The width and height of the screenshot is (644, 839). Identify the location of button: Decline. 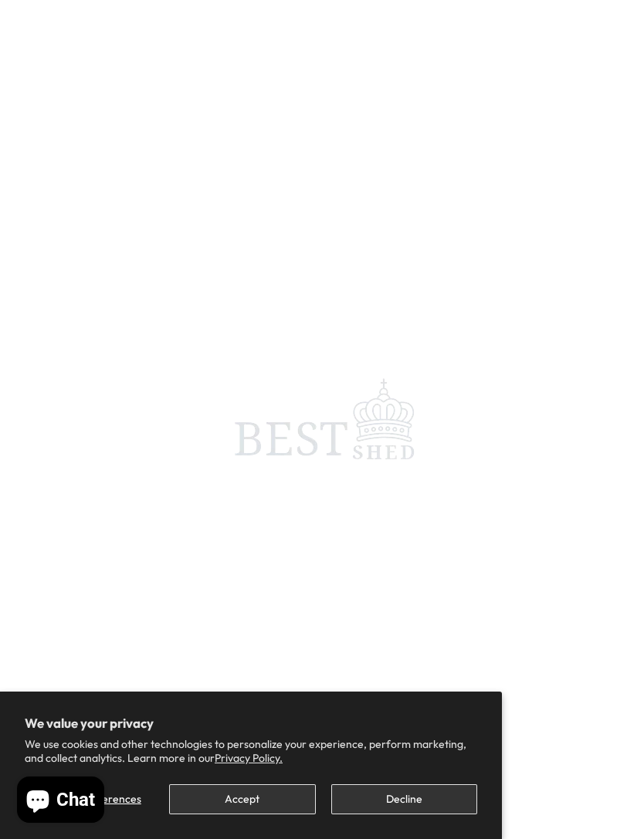
(404, 799).